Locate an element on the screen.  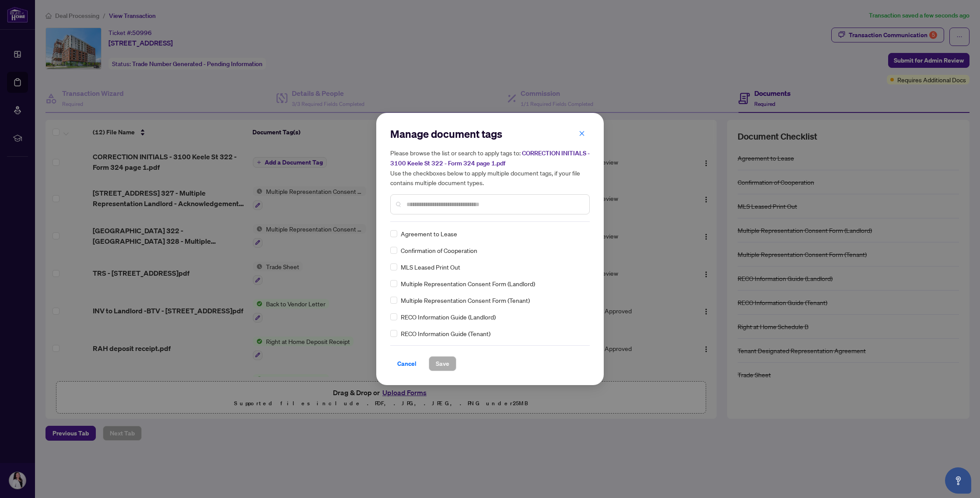
button: Cancel is located at coordinates (407, 364).